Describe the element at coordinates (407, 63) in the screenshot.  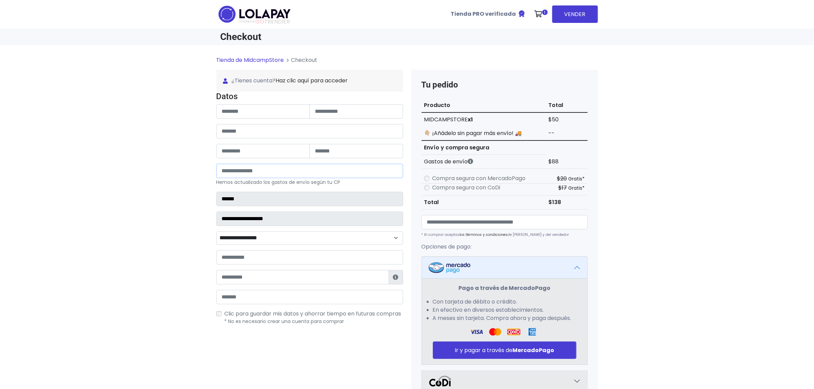
I see `nav: breadcrumb` at that location.